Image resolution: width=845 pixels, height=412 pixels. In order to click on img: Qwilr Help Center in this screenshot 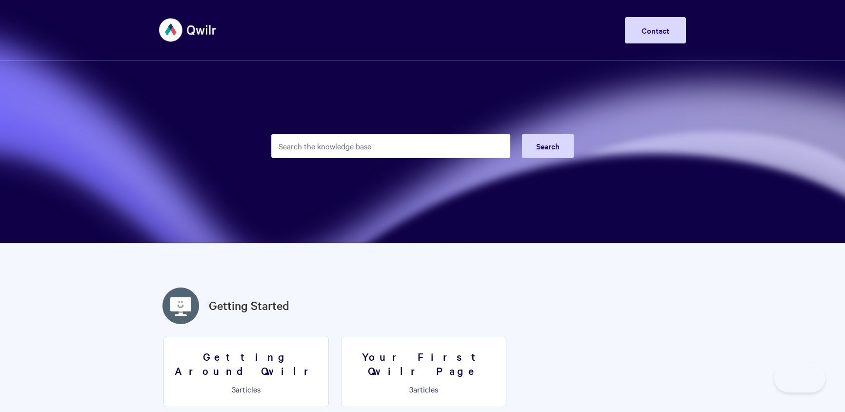, I will do `click(188, 30)`.